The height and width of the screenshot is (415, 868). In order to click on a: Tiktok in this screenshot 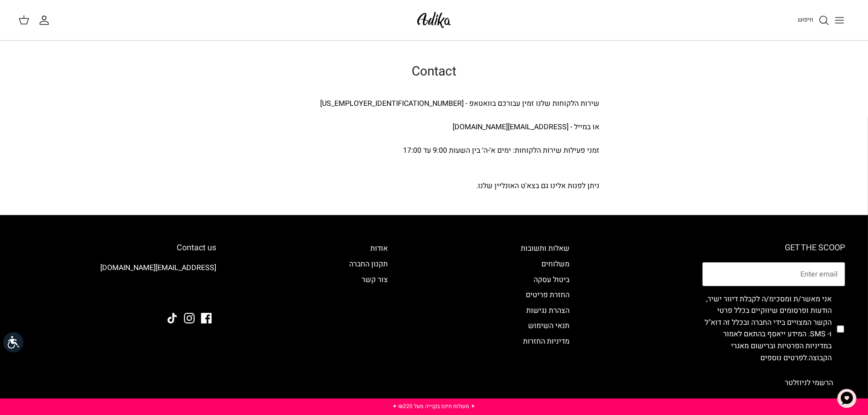, I will do `click(172, 318)`.